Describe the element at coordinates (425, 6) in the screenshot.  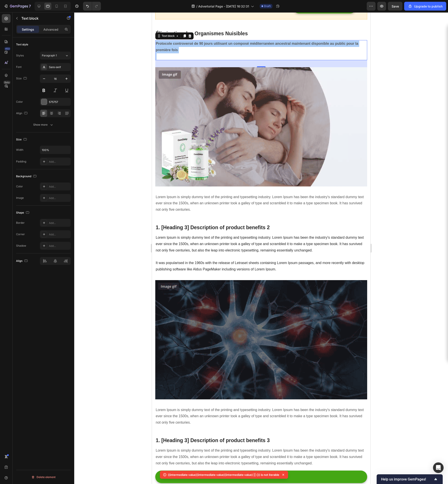
I see `div: Upgrade to publish` at that location.